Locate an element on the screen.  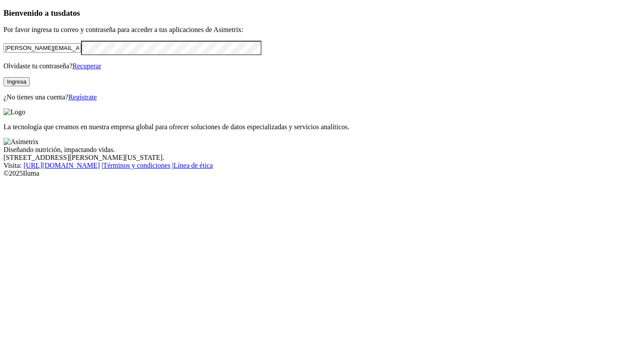
h3: Bienvenido a tus is located at coordinates (322, 13).